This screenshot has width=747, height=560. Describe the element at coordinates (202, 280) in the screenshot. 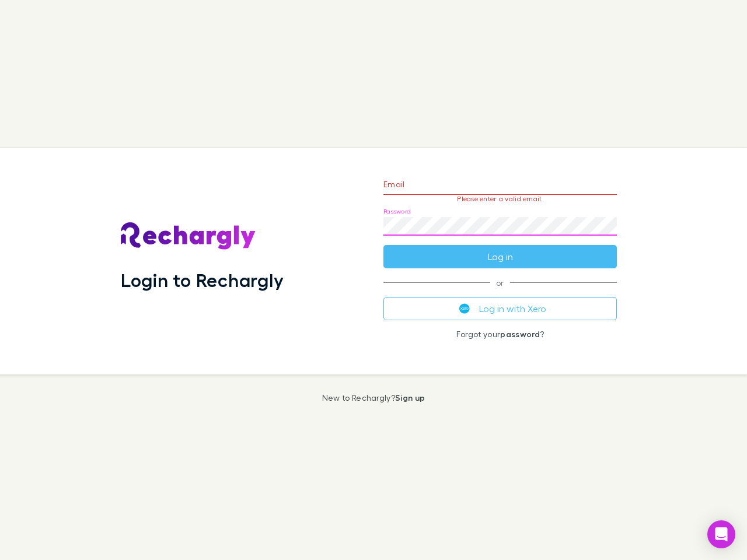

I see `h1: Login to Rechargly` at that location.